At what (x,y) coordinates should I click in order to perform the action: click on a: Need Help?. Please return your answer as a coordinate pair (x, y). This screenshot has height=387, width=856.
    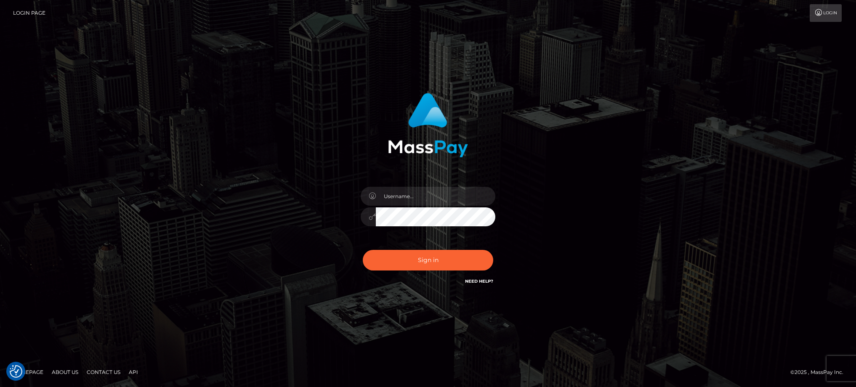
    Looking at the image, I should click on (479, 281).